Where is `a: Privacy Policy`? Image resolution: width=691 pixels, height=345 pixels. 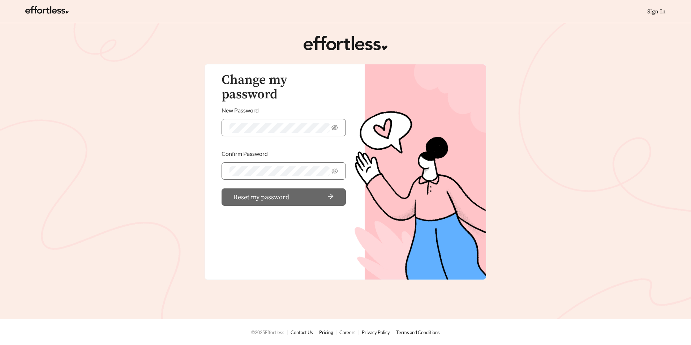 a: Privacy Policy is located at coordinates (376, 332).